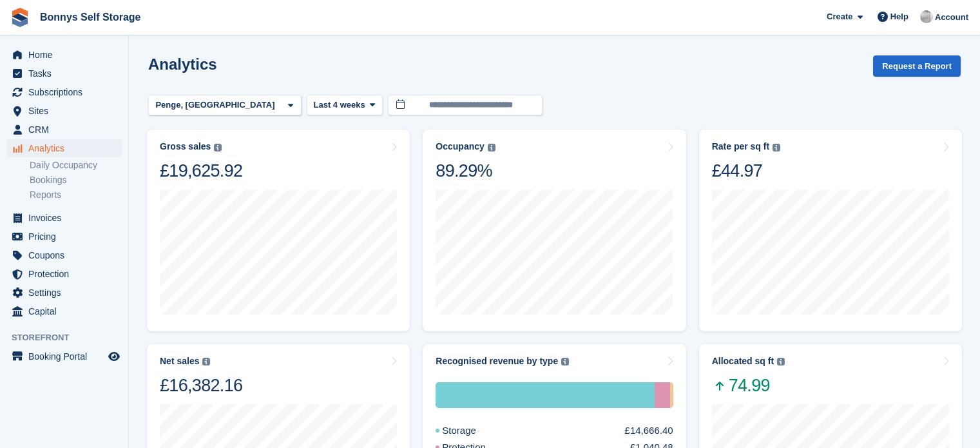 Image resolution: width=980 pixels, height=448 pixels. What do you see at coordinates (69, 338) in the screenshot?
I see `span: Storefront` at bounding box center [69, 338].